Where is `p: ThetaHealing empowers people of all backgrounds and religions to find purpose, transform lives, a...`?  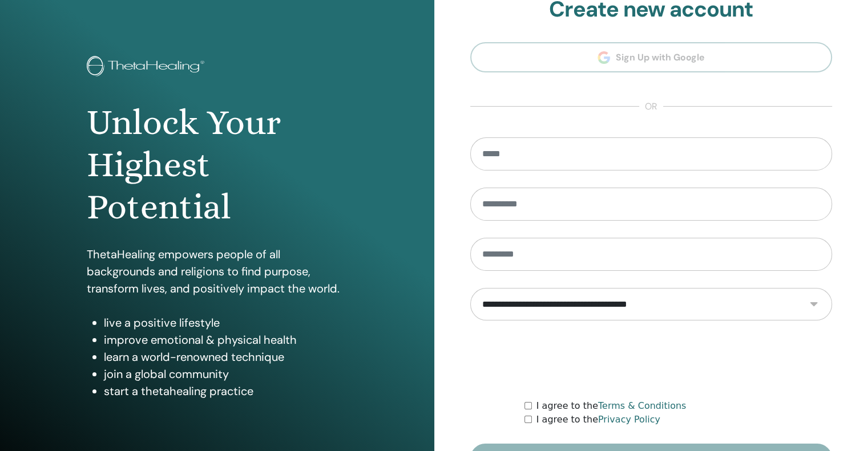 p: ThetaHealing empowers people of all backgrounds and religions to find purpose, transform lives, a... is located at coordinates (217, 271).